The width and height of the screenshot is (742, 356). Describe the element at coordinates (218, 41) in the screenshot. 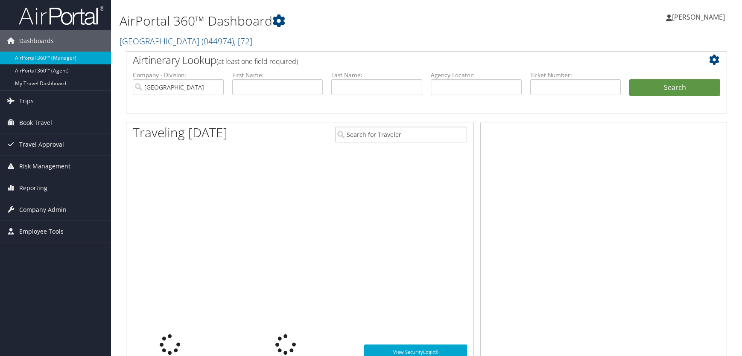

I see `span: ( 044974 )` at that location.